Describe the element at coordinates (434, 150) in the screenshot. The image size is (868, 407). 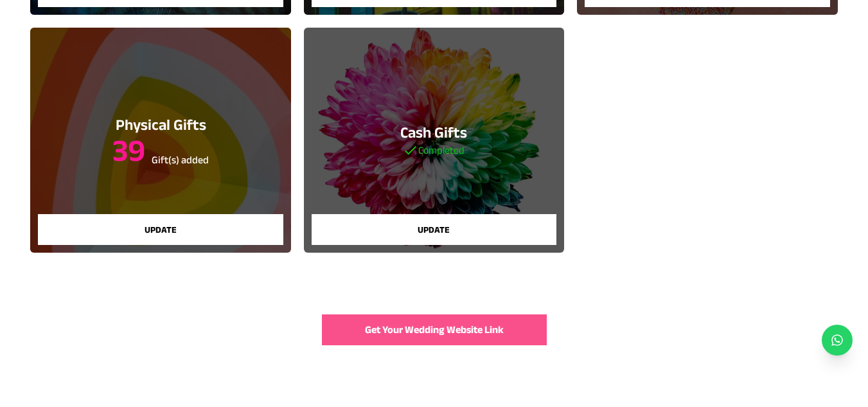
I see `h5: Completed` at that location.